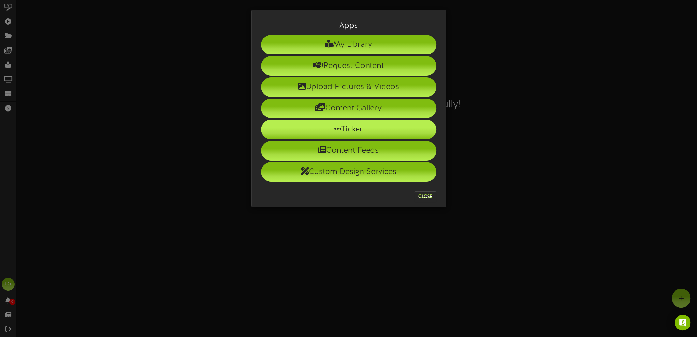 The image size is (697, 337). Describe the element at coordinates (349, 26) in the screenshot. I see `h3: Apps` at that location.